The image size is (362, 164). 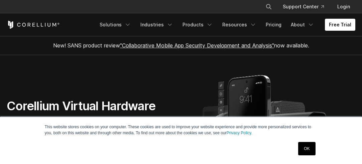 I want to click on a: Pricing, so click(x=273, y=25).